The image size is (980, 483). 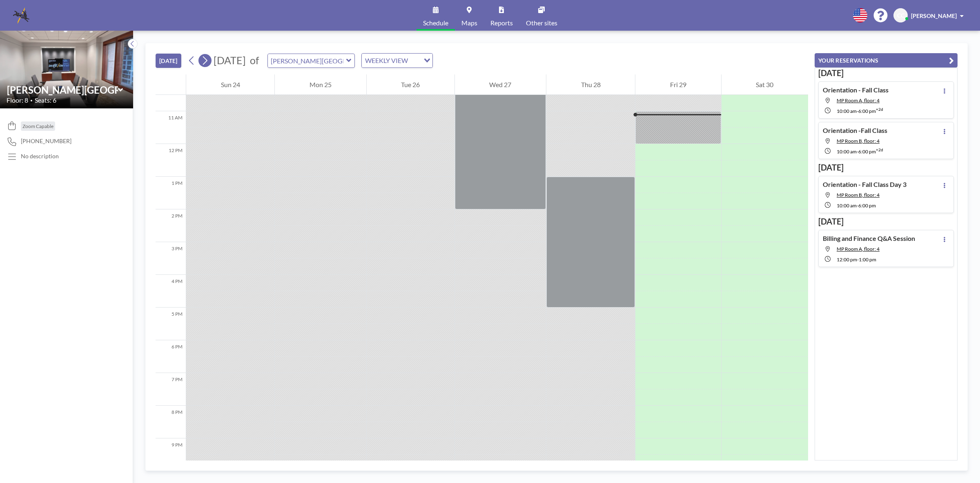 What do you see at coordinates (171, 95) in the screenshot?
I see `div: 10 AM` at bounding box center [171, 95].